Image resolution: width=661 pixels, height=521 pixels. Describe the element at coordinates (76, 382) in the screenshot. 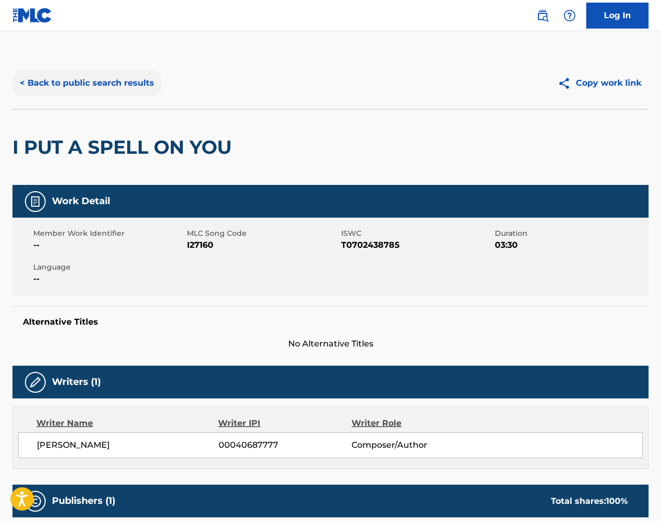

I see `h5: Writers (1)` at that location.